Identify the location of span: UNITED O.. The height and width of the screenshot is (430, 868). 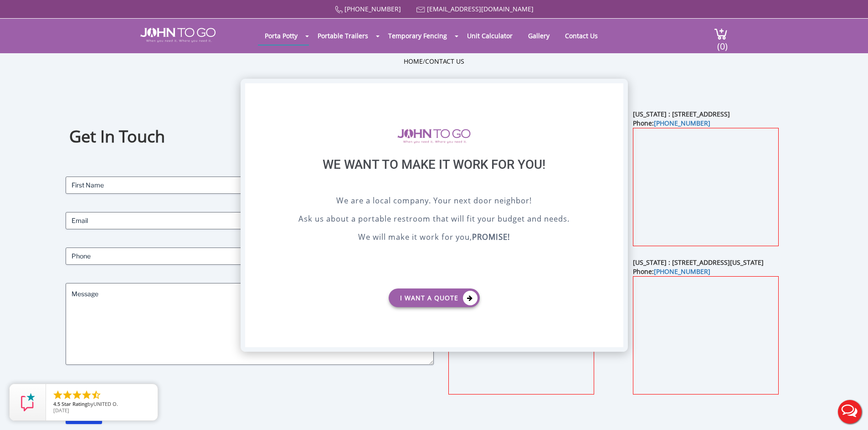
(106, 404).